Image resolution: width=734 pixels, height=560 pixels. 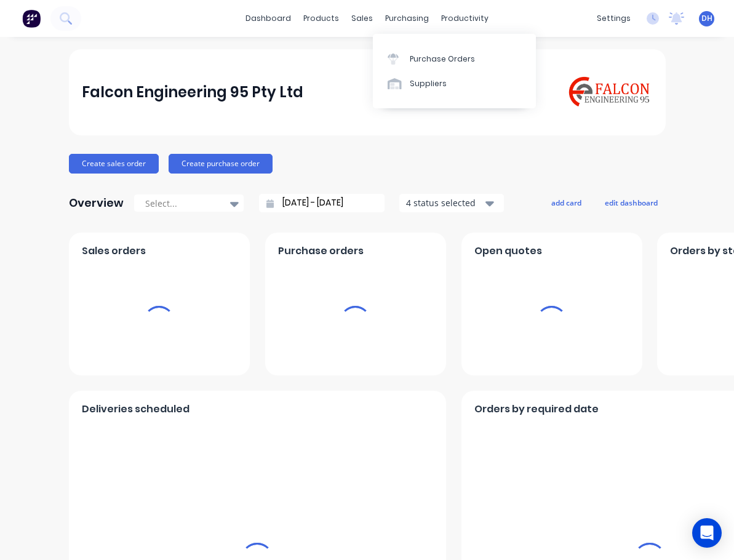 I want to click on span: DH, so click(x=708, y=18).